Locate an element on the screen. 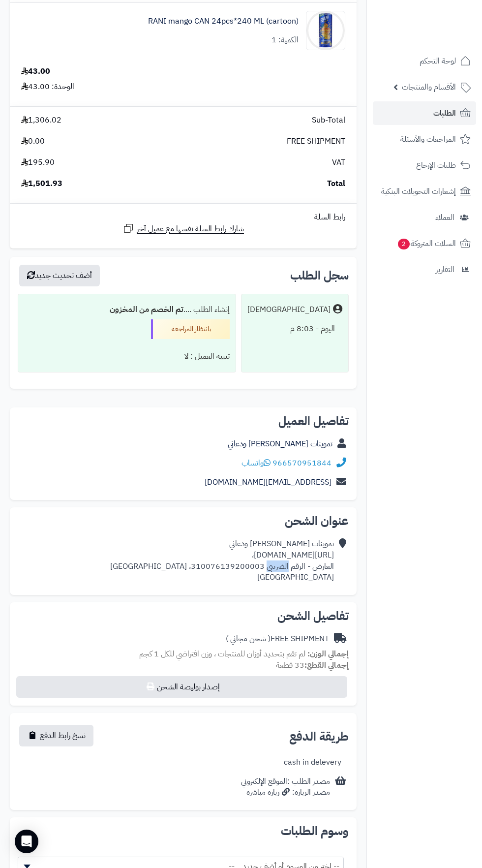 This screenshot has width=482, height=868. a: واتساب is located at coordinates (256, 463).